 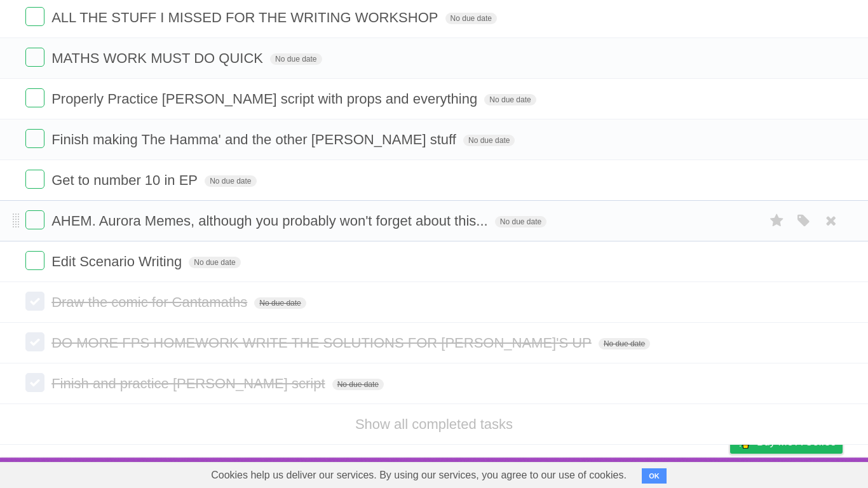 I want to click on span: Buy me a coffee, so click(x=796, y=442).